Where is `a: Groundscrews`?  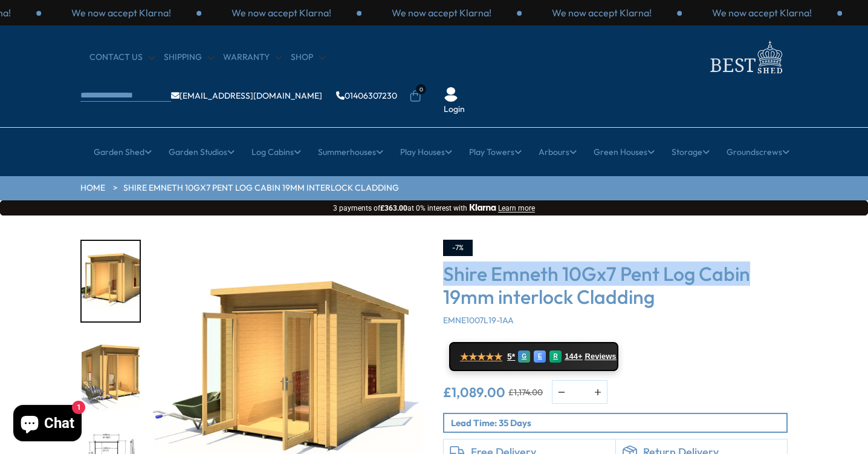 a: Groundscrews is located at coordinates (758, 152).